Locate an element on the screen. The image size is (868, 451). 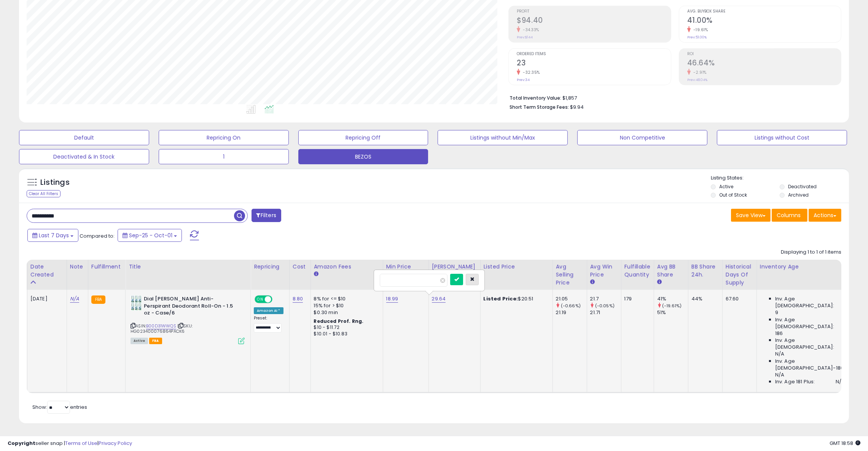
span: ON is located at coordinates (260, 300).